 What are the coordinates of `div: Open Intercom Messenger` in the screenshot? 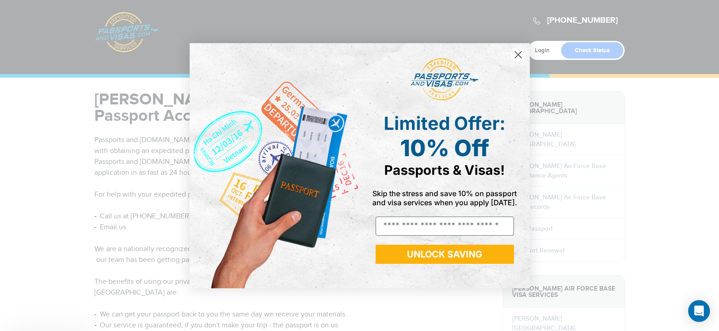 It's located at (699, 311).